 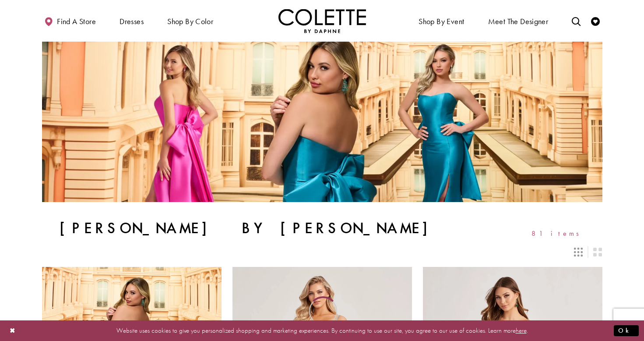 I want to click on span: Meet the designer, so click(x=519, y=21).